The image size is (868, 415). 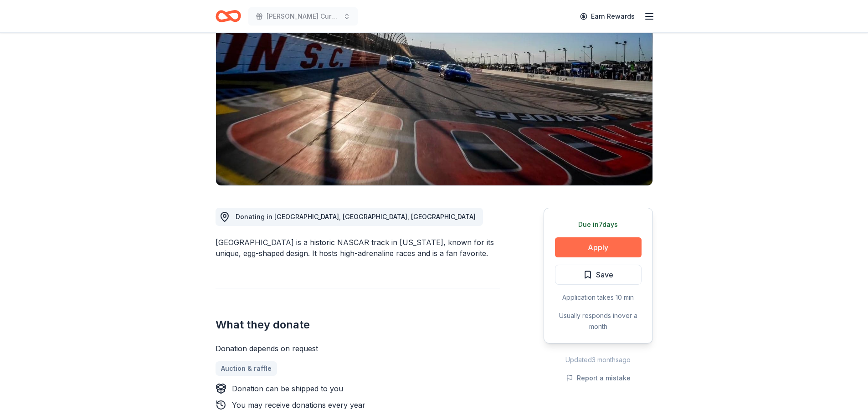 What do you see at coordinates (434, 98) in the screenshot?
I see `img: Image for Darlington Raceway` at bounding box center [434, 98].